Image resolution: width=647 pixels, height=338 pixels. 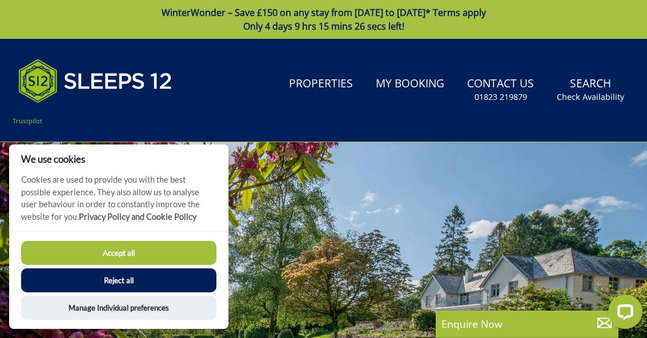 I want to click on small: Check Availability, so click(x=590, y=97).